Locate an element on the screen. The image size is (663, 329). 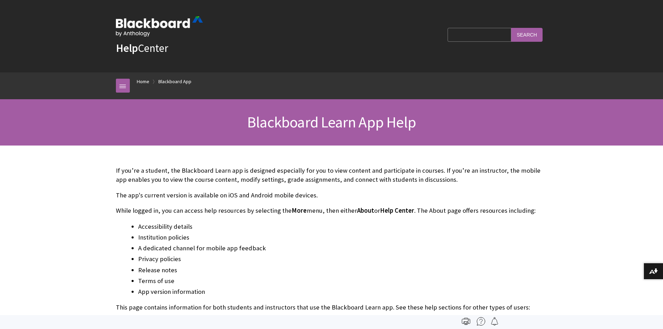
span: Help Center is located at coordinates (397, 210).